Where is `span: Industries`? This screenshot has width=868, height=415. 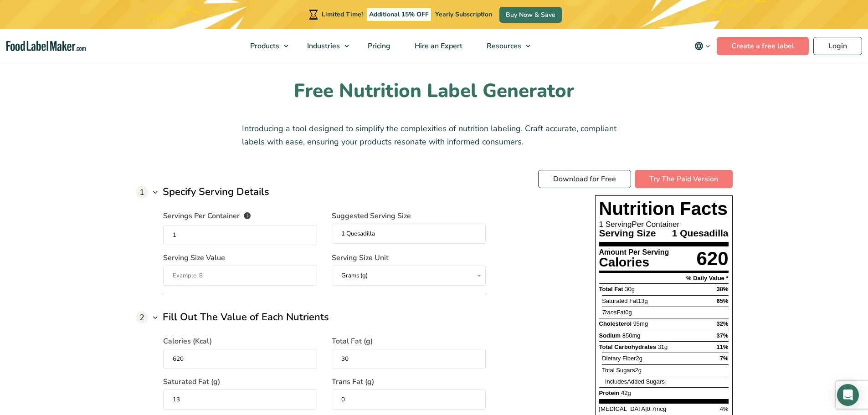 span: Industries is located at coordinates (323, 46).